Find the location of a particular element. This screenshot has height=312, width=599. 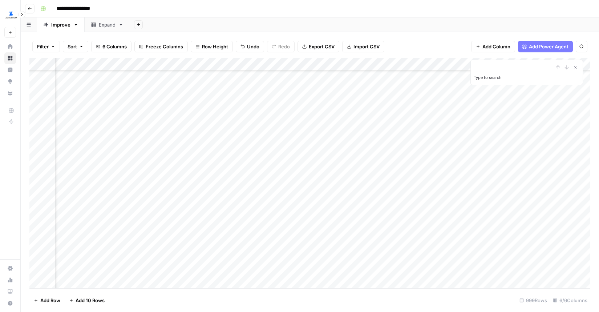

button: Add Row is located at coordinates (47, 300).